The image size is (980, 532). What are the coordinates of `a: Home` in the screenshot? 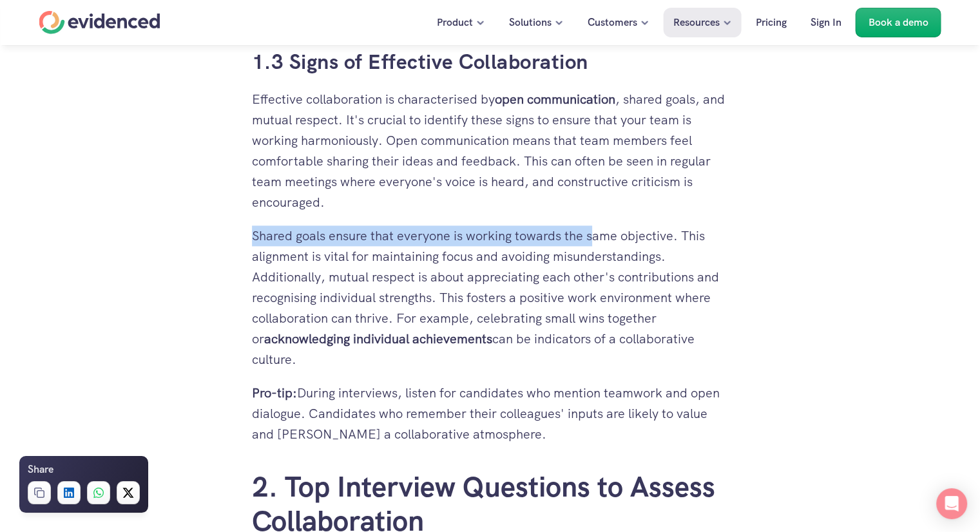 It's located at (100, 22).